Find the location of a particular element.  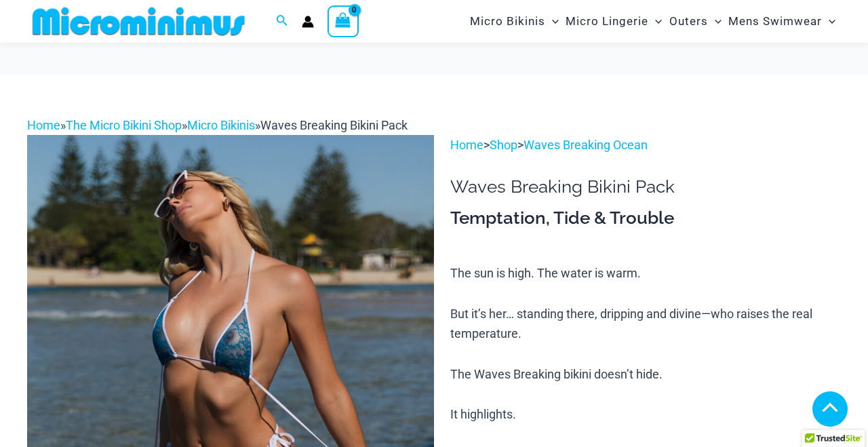

nav: Site Navigation is located at coordinates (652, 21).